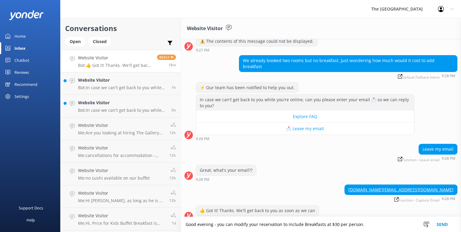  Describe the element at coordinates (31, 220) in the screenshot. I see `div: Help` at that location.